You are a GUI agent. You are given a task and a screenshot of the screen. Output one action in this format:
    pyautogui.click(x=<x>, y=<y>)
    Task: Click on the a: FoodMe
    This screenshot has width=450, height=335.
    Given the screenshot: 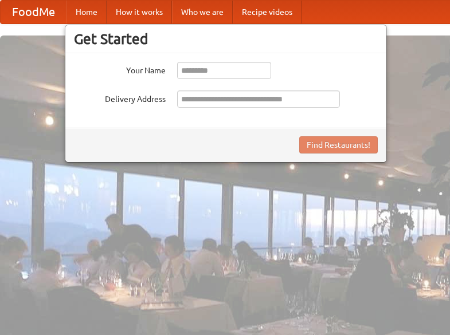 What is the action you would take?
    pyautogui.click(x=33, y=12)
    